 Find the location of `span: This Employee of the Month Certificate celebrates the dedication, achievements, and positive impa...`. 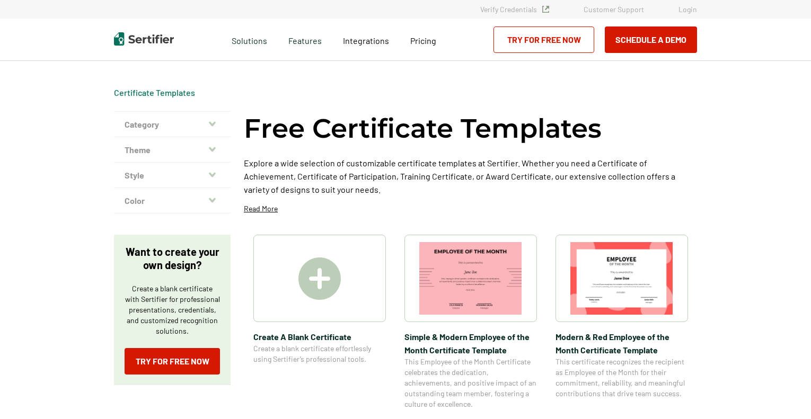

span: This Employee of the Month Certificate celebrates the dedication, achievements, and positive impa... is located at coordinates (470, 383).